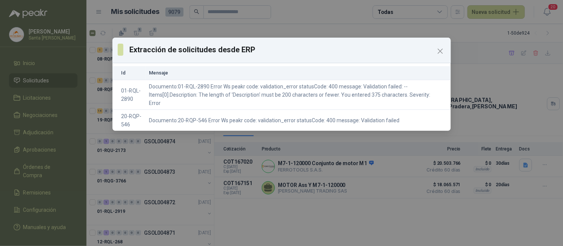  What do you see at coordinates (129, 95) in the screenshot?
I see `td: 01-RQL-2890` at bounding box center [129, 95].